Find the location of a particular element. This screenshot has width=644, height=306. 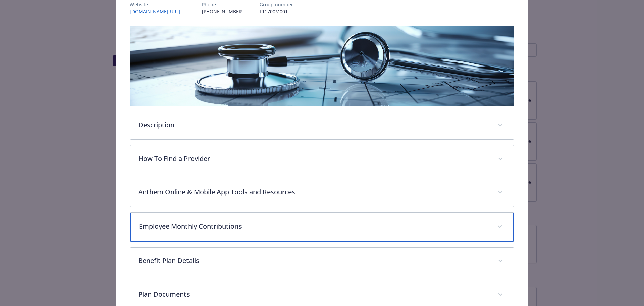

div: Description is located at coordinates (322, 126).